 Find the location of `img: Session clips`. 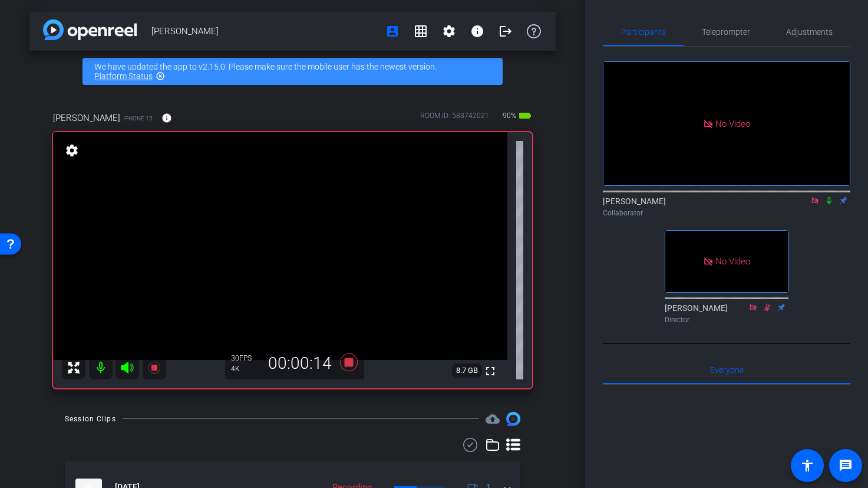

img: Session clips is located at coordinates (514, 419).